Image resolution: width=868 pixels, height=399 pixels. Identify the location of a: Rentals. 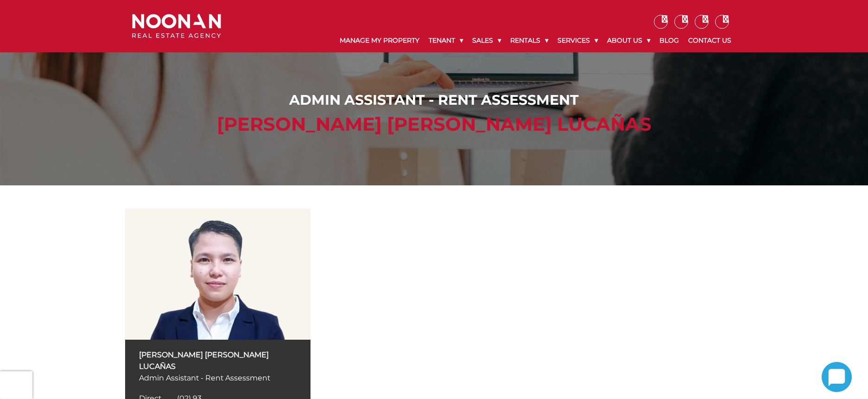
(529, 40).